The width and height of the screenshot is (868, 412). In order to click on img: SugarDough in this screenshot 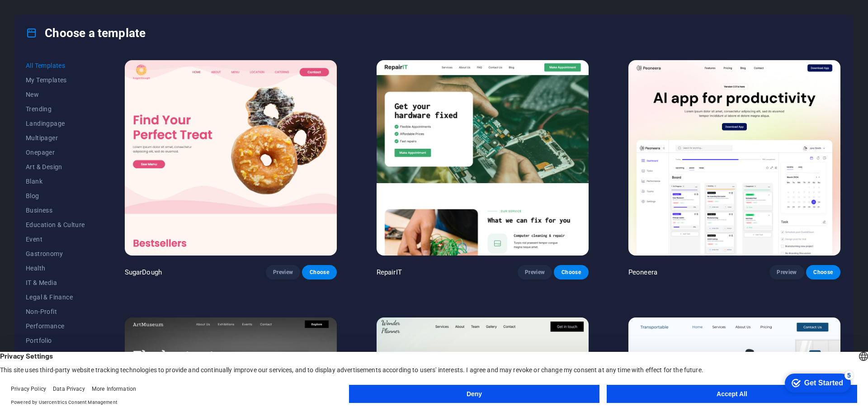, I will do `click(231, 157)`.